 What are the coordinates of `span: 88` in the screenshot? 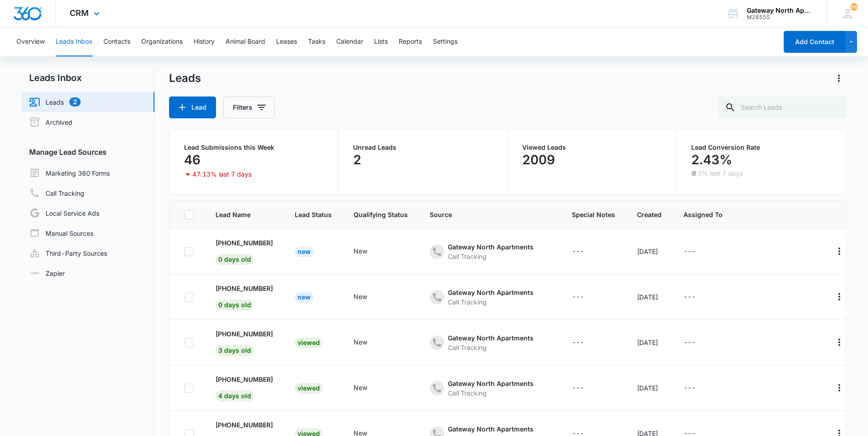 It's located at (853, 7).